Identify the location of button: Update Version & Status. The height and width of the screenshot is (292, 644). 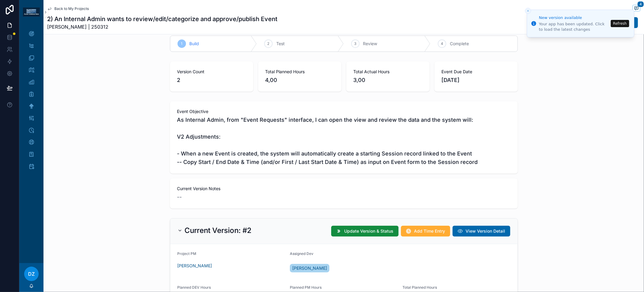
(365, 231).